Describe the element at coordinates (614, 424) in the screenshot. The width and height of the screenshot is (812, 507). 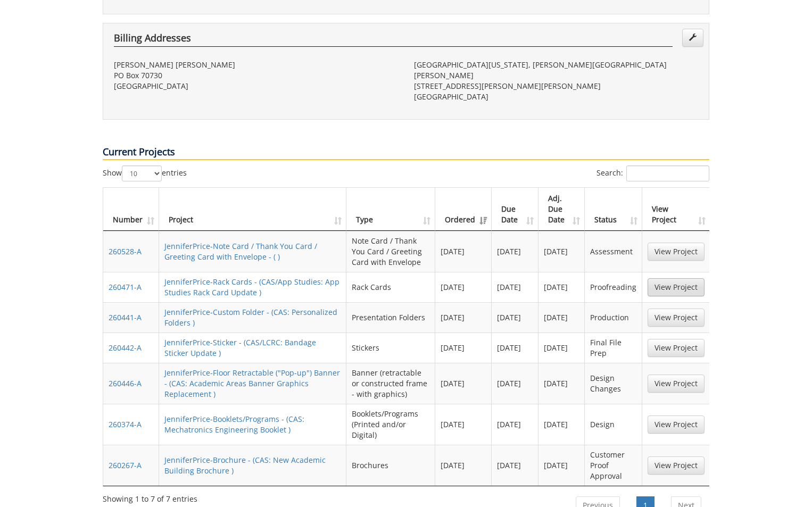
I see `td: Design` at that location.